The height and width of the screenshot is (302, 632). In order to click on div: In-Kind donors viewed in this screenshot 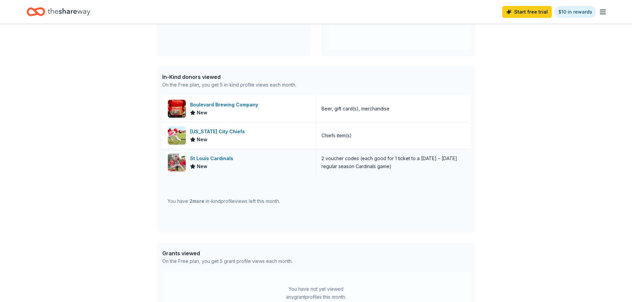, I will do `click(229, 77)`.